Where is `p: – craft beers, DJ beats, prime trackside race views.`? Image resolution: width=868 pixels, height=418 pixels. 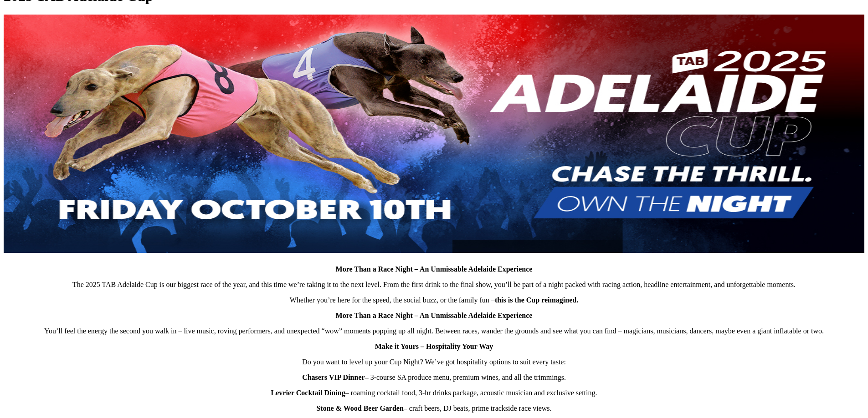 p: – craft beers, DJ beats, prime trackside race views. is located at coordinates (433, 409).